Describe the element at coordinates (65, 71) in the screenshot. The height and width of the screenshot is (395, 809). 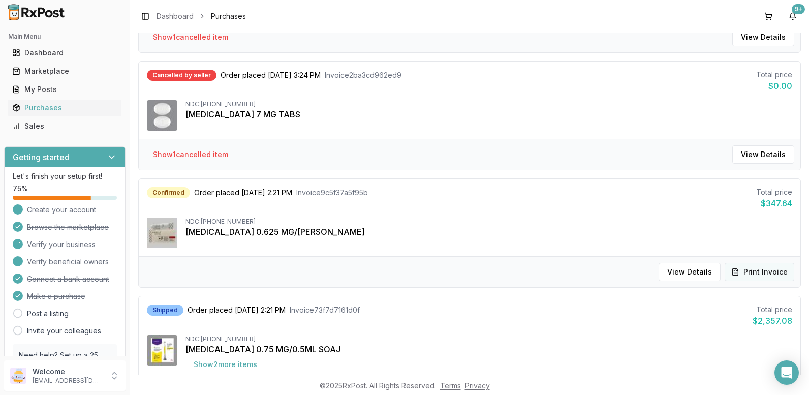
I see `a: Marketplace` at that location.